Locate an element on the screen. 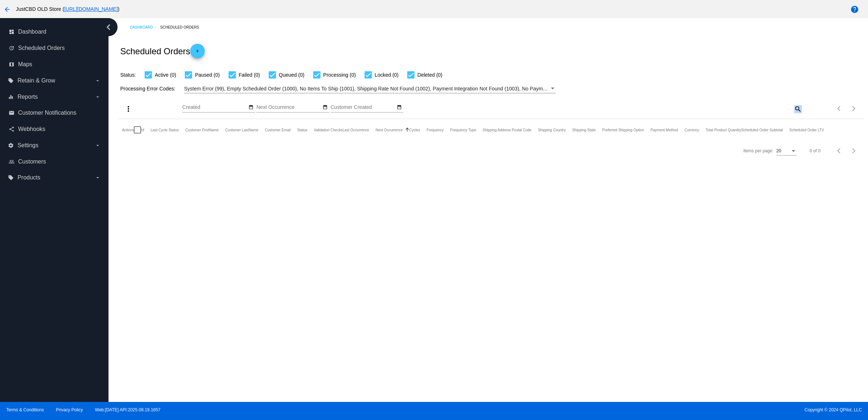  button: Change sorting for ShippingState is located at coordinates (584, 130).